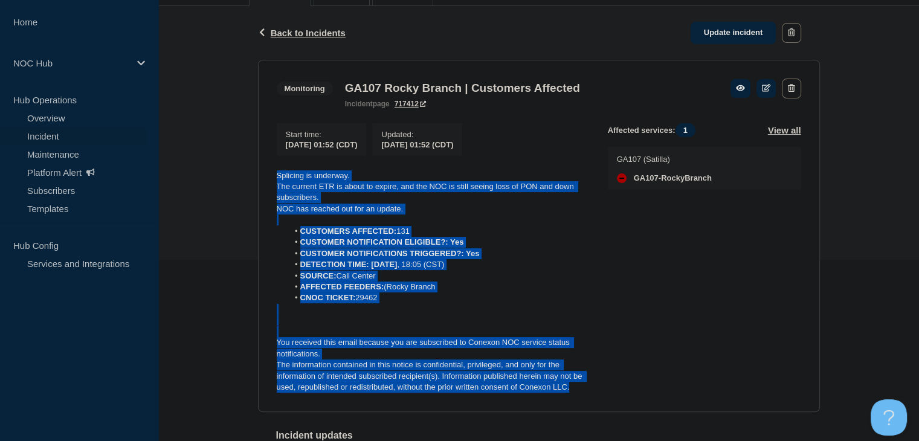 The width and height of the screenshot is (919, 441). I want to click on strong: CUSTOMER NOTIFICATION ELIGIBLE?: Yes, so click(382, 242).